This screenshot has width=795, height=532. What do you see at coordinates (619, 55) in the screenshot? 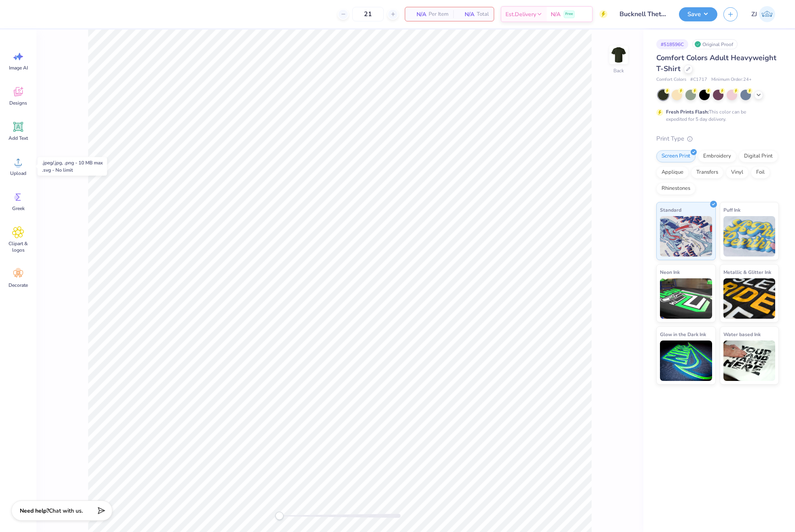
I see `img: Back` at bounding box center [619, 55].